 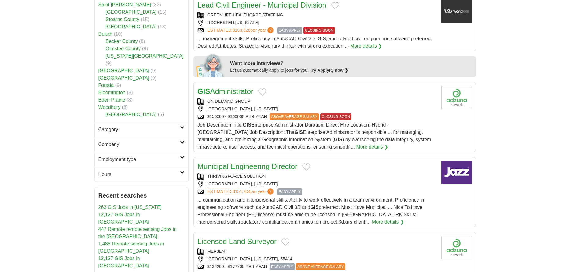 I want to click on a: Lead Civil Engineer - Municipal Division, so click(x=262, y=5).